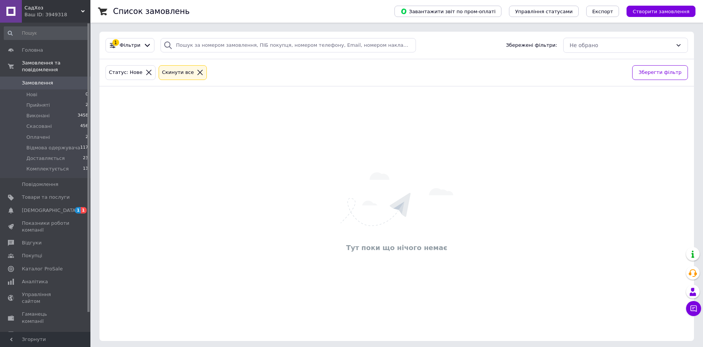 The width and height of the screenshot is (703, 347). Describe the element at coordinates (544, 11) in the screenshot. I see `span: Управління статусами` at that location.